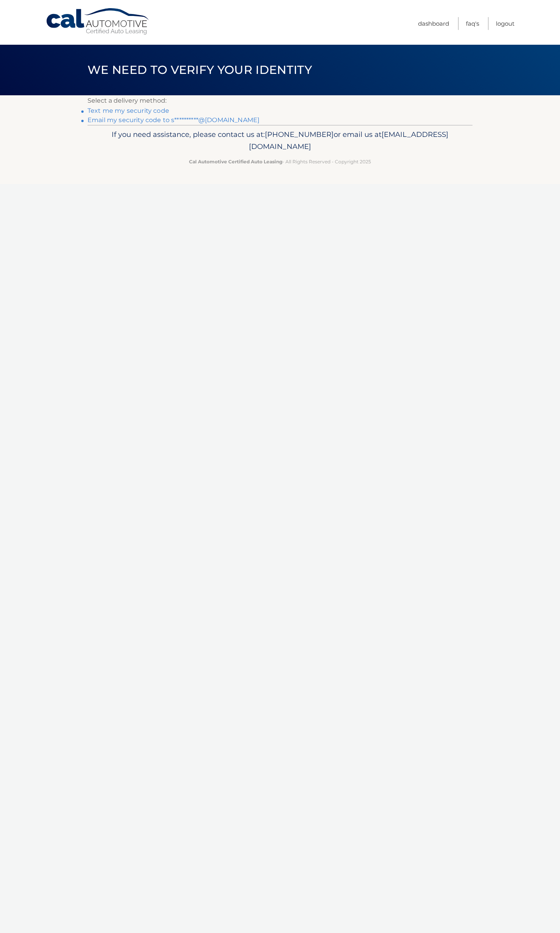  What do you see at coordinates (235, 161) in the screenshot?
I see `strong: Cal Automotive Certified Auto Leasing` at bounding box center [235, 161].